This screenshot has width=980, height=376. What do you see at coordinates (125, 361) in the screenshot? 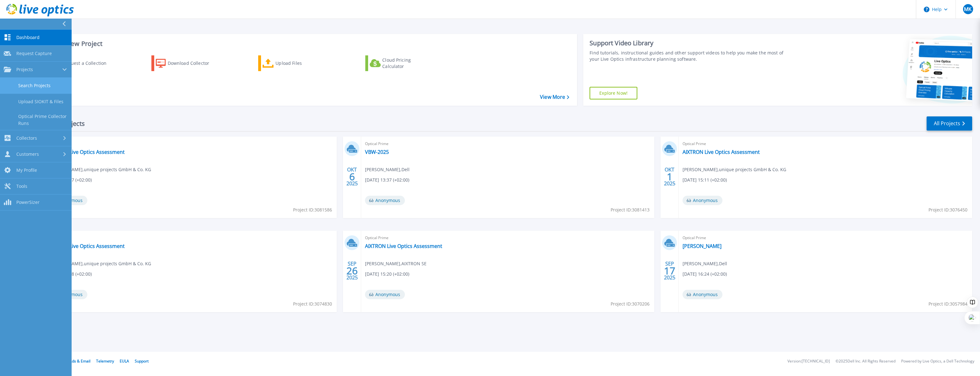
I see `a: EULA` at bounding box center [125, 361].